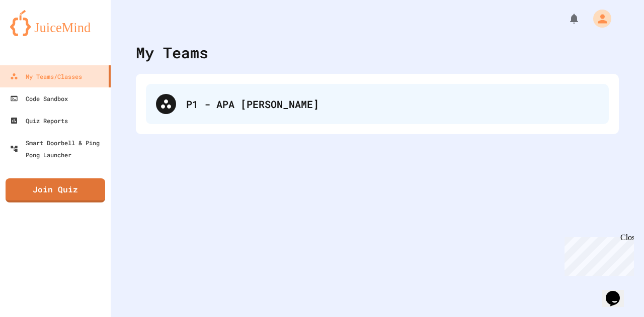 This screenshot has width=644, height=317. What do you see at coordinates (46, 76) in the screenshot?
I see `div: My Teams/Classes` at bounding box center [46, 76].